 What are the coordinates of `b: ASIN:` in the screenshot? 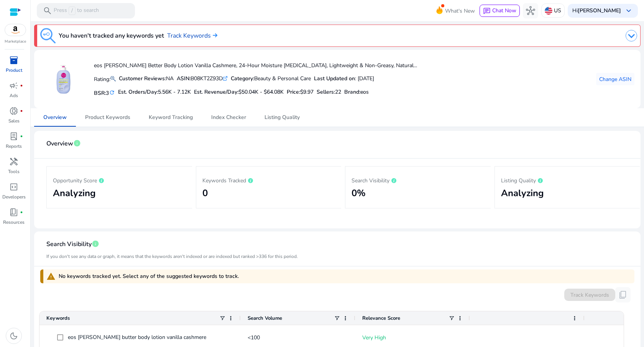 It's located at (184, 78).